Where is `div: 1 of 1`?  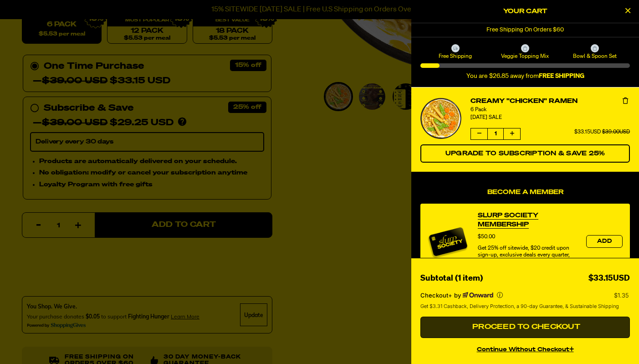
div: 1 of 1 is located at coordinates (525, 30).